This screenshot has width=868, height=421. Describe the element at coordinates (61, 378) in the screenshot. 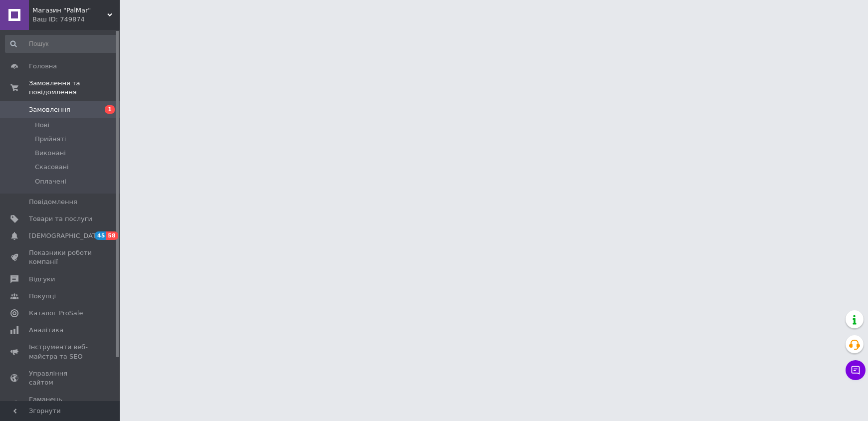

I see `span: Управління сайтом` at that location.